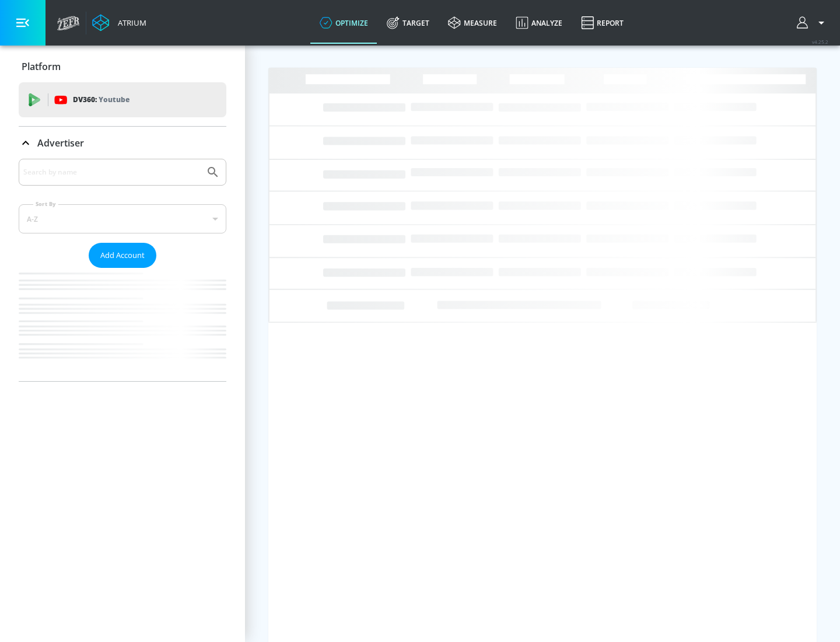 The height and width of the screenshot is (642, 840). I want to click on div: Atrium, so click(130, 23).